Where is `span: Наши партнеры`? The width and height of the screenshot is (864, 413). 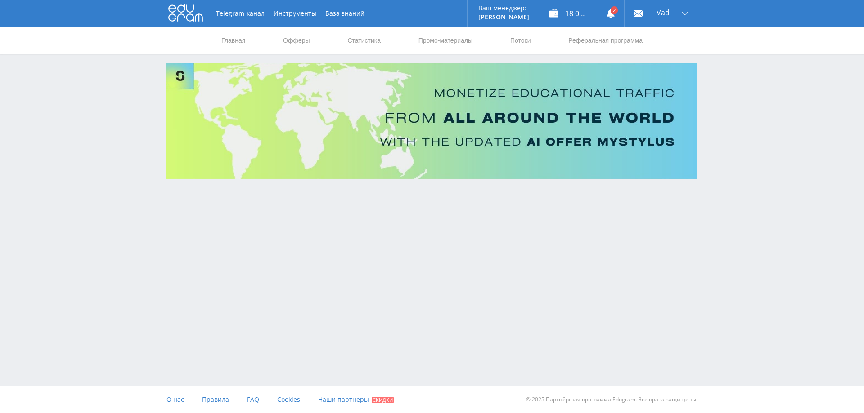 span: Наши партнеры is located at coordinates (343, 399).